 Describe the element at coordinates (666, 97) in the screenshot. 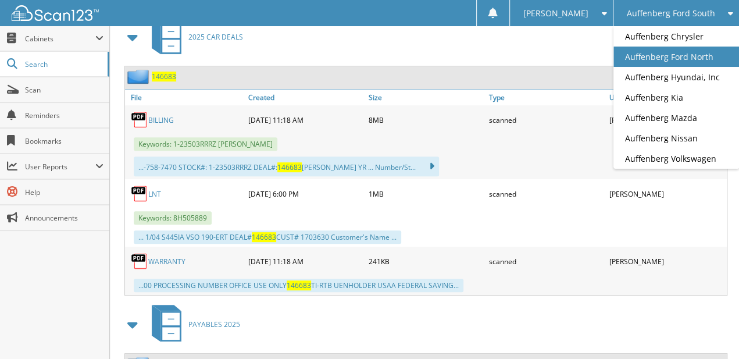

I see `a: User` at that location.